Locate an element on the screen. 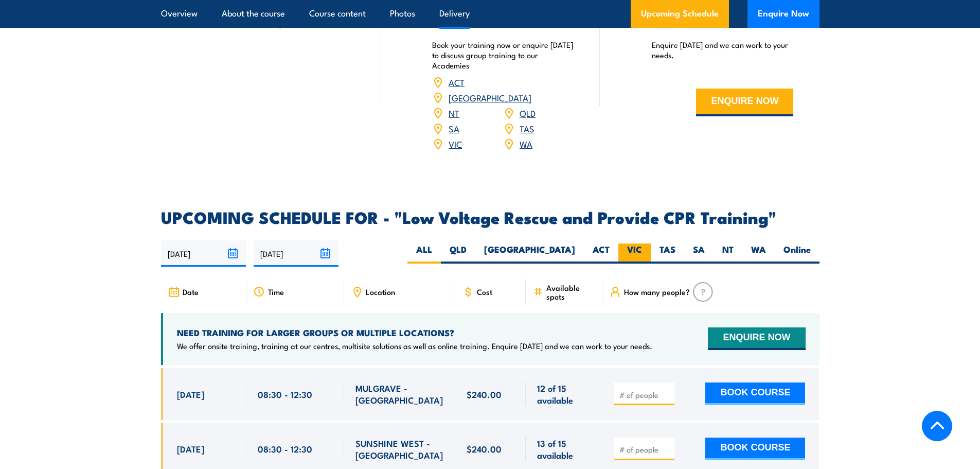 The image size is (980, 469). label: NT is located at coordinates (728, 253).